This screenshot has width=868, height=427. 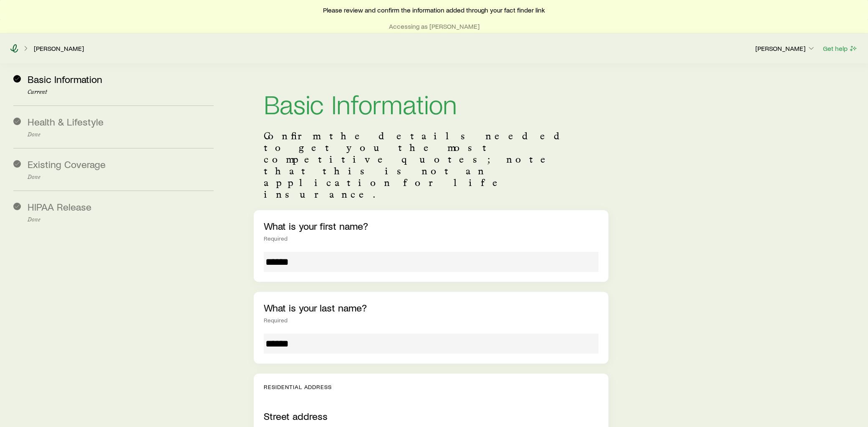 What do you see at coordinates (431, 308) in the screenshot?
I see `p: What is your last name?` at bounding box center [431, 308].